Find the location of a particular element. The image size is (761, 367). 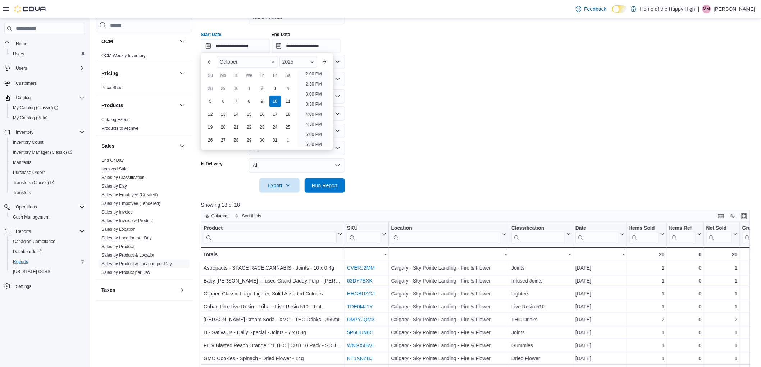

div: 20 is located at coordinates (722, 255).